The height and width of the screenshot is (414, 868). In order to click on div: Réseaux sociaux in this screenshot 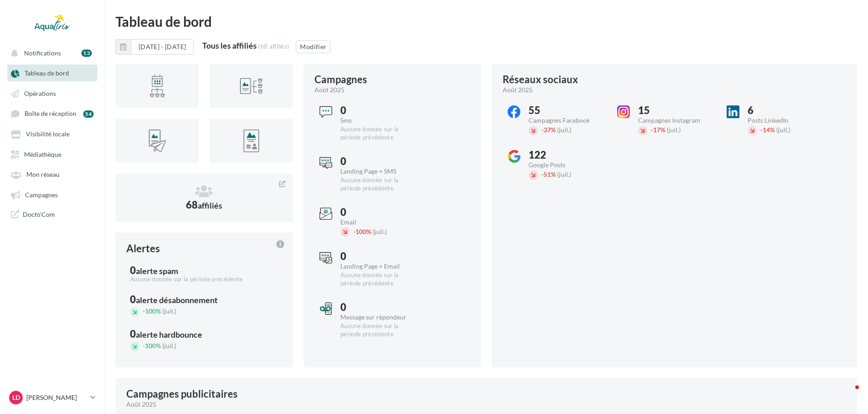, I will do `click(540, 80)`.